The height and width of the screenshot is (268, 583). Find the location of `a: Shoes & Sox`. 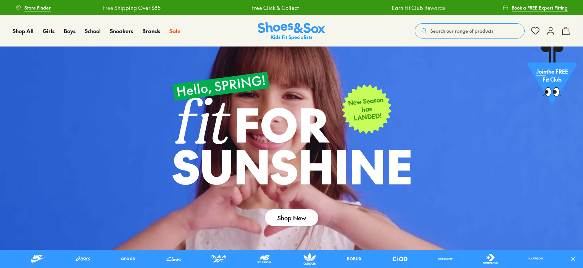

a: Shoes & Sox is located at coordinates (291, 31).